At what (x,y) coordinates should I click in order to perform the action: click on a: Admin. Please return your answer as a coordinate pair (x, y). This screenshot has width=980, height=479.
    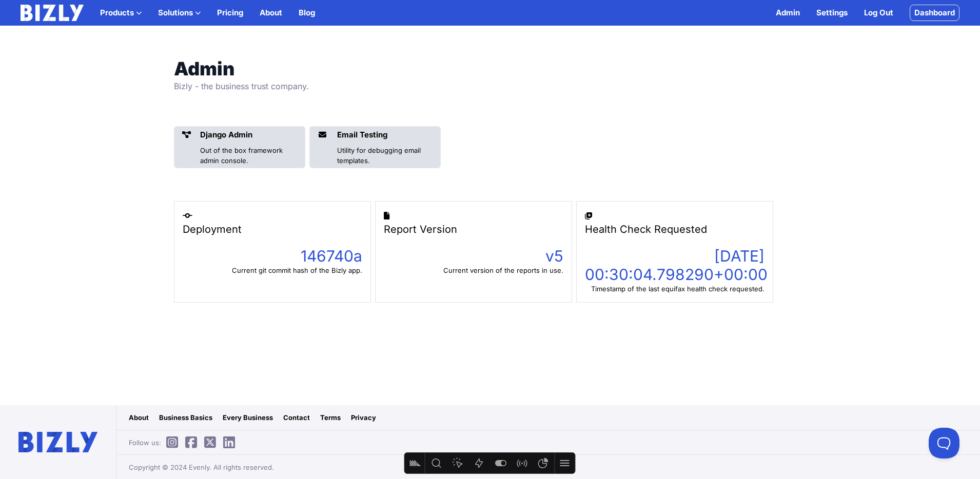
    Looking at the image, I should click on (788, 13).